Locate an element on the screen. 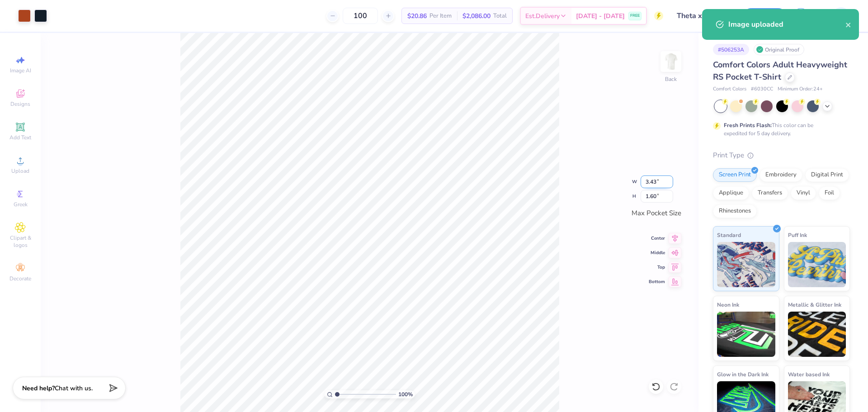 Image resolution: width=868 pixels, height=412 pixels. span: Comfort Colors is located at coordinates (730, 89).